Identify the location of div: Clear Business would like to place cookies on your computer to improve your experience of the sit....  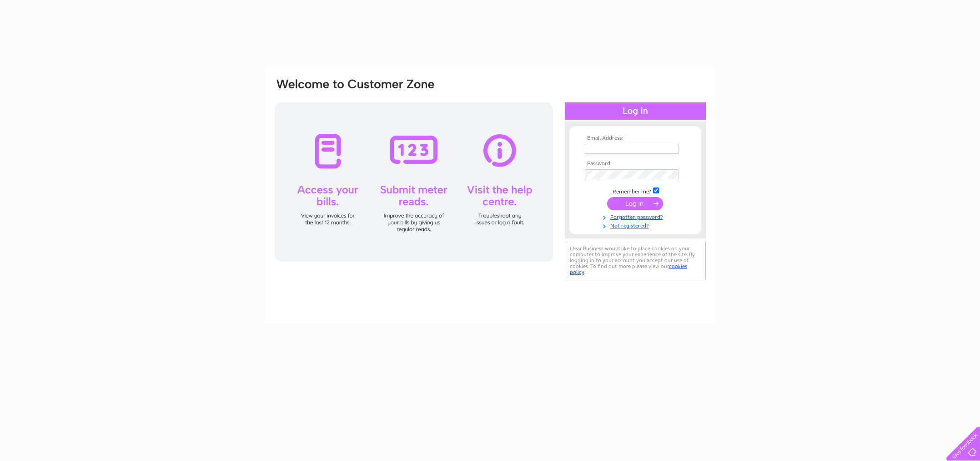
(635, 260).